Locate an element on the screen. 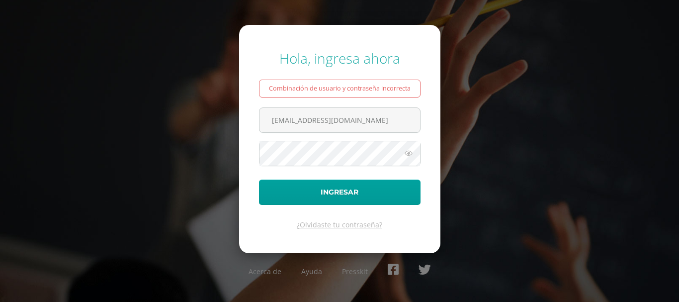 This screenshot has height=302, width=679. a: Acerca de is located at coordinates (265, 271).